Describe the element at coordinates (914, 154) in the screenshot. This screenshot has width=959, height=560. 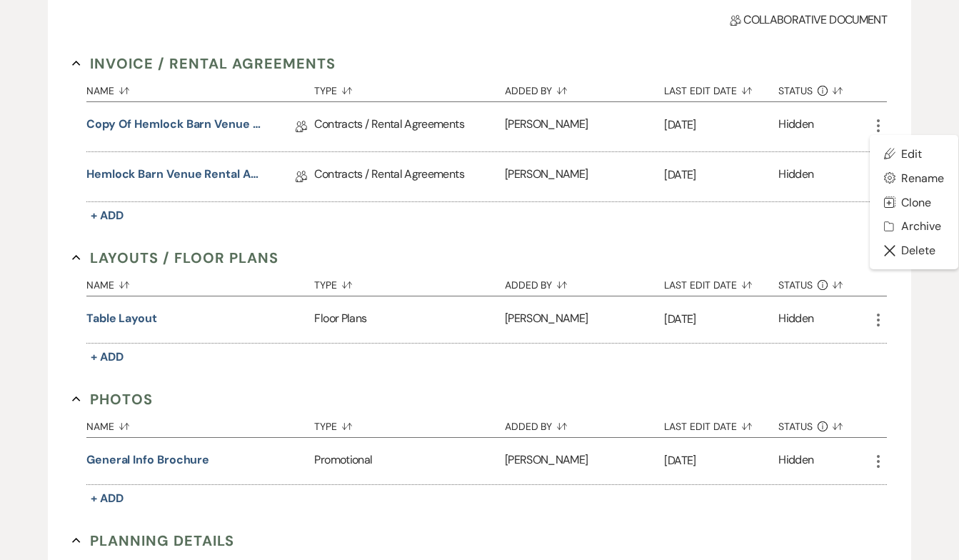
I see `a: Edit` at that location.